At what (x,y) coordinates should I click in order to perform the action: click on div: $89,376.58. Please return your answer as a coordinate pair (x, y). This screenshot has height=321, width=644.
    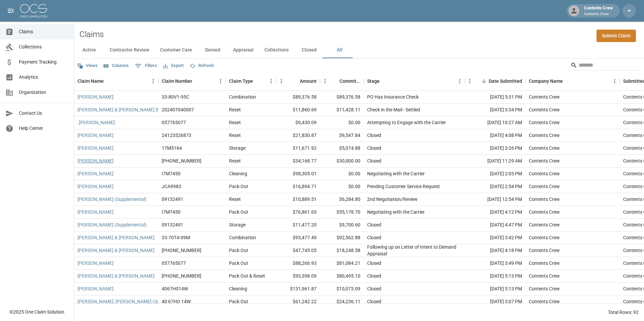
    Looking at the image, I should click on (298, 97).